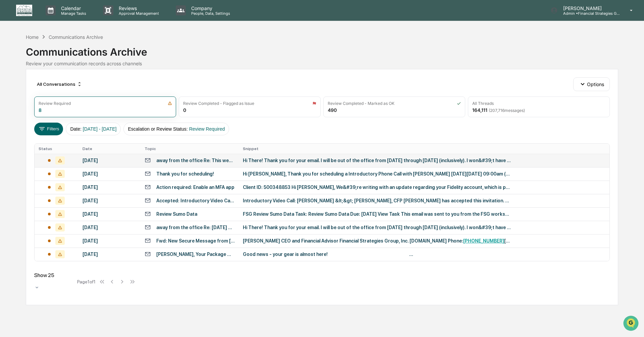 Image resolution: width=644 pixels, height=337 pixels. I want to click on a: 🗄️Attestations, so click(65, 140).